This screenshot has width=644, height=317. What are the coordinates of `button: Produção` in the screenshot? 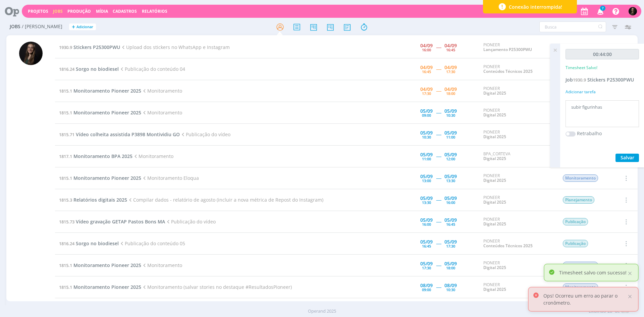 It's located at (79, 12).